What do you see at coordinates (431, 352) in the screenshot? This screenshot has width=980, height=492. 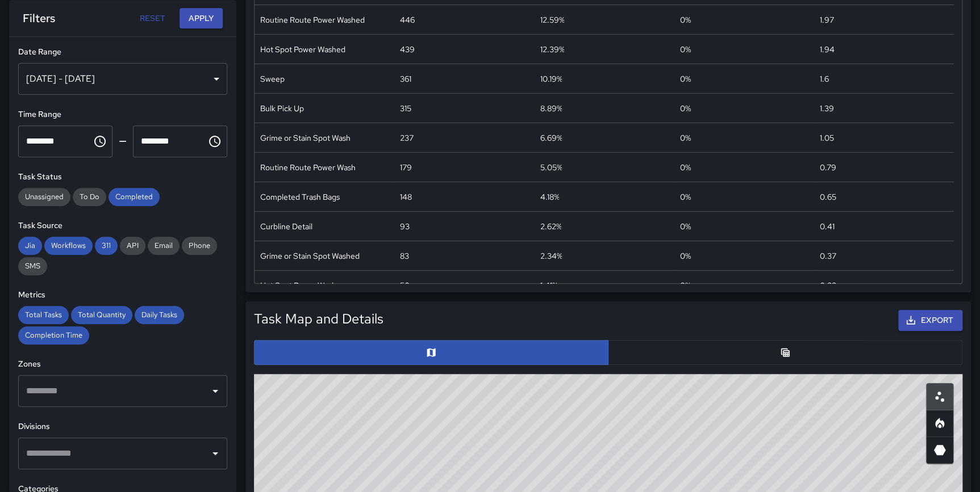 I see `button: Map` at bounding box center [431, 352].